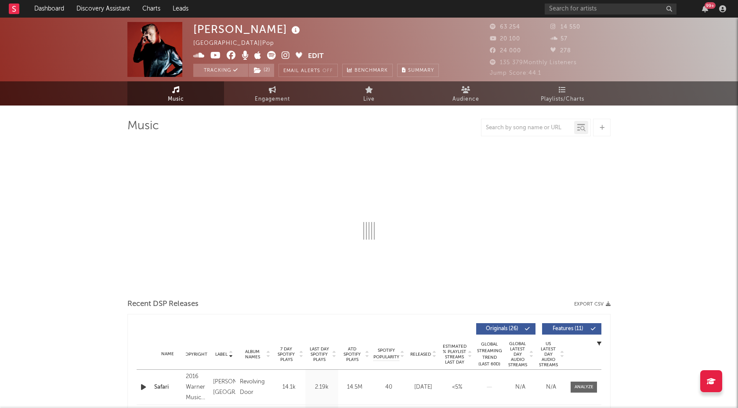 Image resolution: width=738 pixels, height=408 pixels. What do you see at coordinates (611, 9) in the screenshot?
I see `input: Search for artists` at bounding box center [611, 9].